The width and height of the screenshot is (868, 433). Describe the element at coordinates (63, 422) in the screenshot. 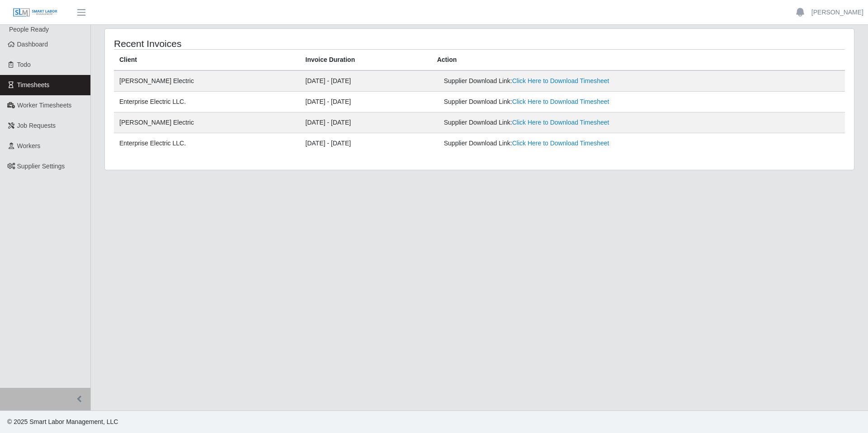

I see `span: © 2025 Smart Labor Management, LLC` at that location.